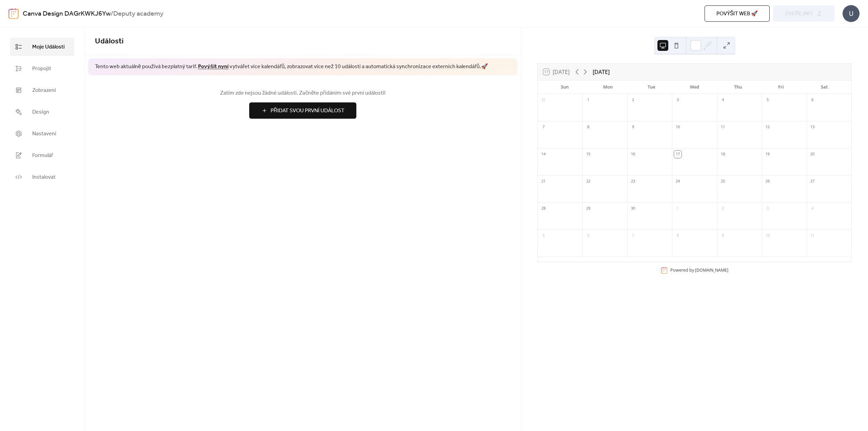  I want to click on div: Fri, so click(781, 87).